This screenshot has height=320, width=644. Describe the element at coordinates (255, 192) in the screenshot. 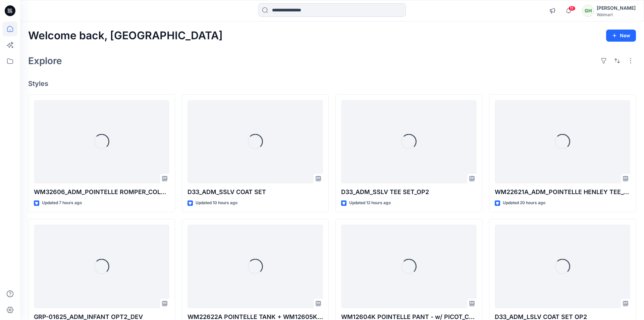

I see `p: D33_ADM_SSLV COAT SET` at that location.